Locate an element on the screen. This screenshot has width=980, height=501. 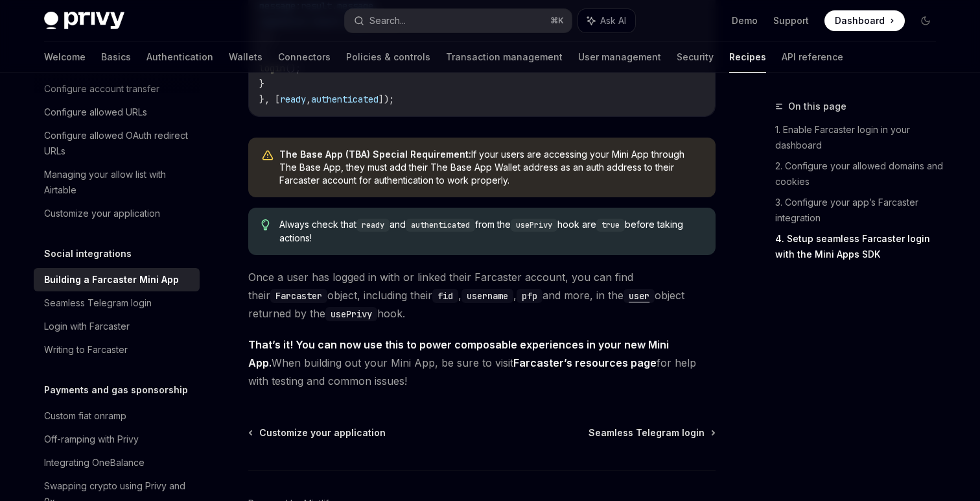
span: Once a user has logged in with or linked their Farcaster account, you can find their object, incl... is located at coordinates (482, 295).